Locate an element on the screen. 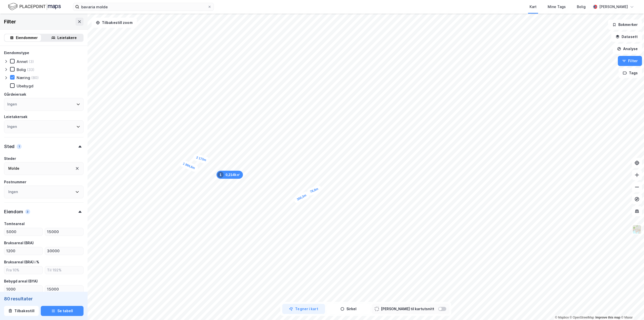 This screenshot has width=644, height=320. img: Z is located at coordinates (637, 230).